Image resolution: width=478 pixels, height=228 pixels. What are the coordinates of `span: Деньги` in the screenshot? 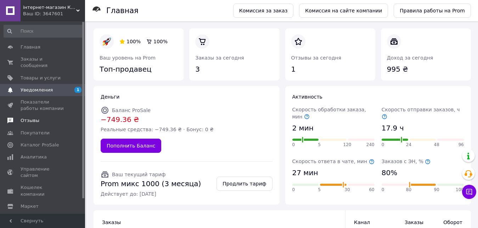 It's located at (110, 97).